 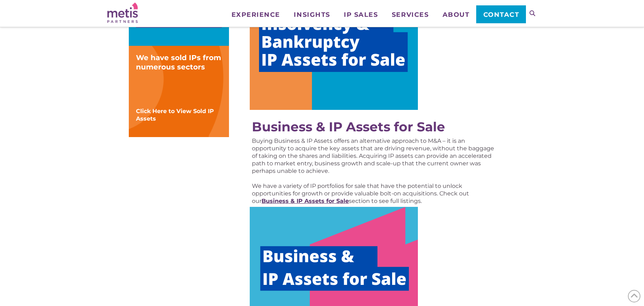 I want to click on span: Back to Top, so click(x=634, y=296).